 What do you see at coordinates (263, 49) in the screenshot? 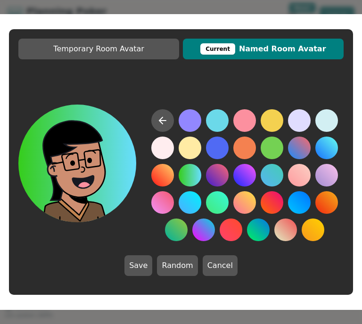
I see `button: CurrentNamed Room Avatar` at bounding box center [263, 49].